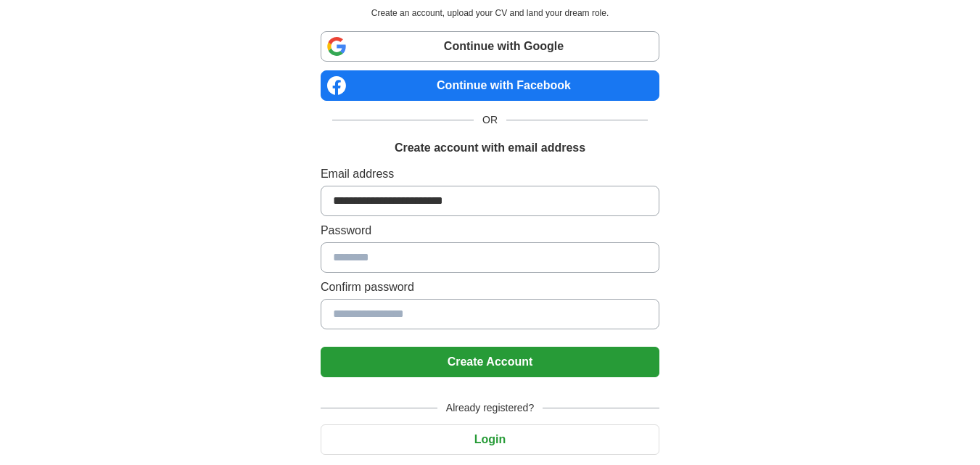 Image resolution: width=980 pixels, height=465 pixels. I want to click on label: Email address, so click(490, 174).